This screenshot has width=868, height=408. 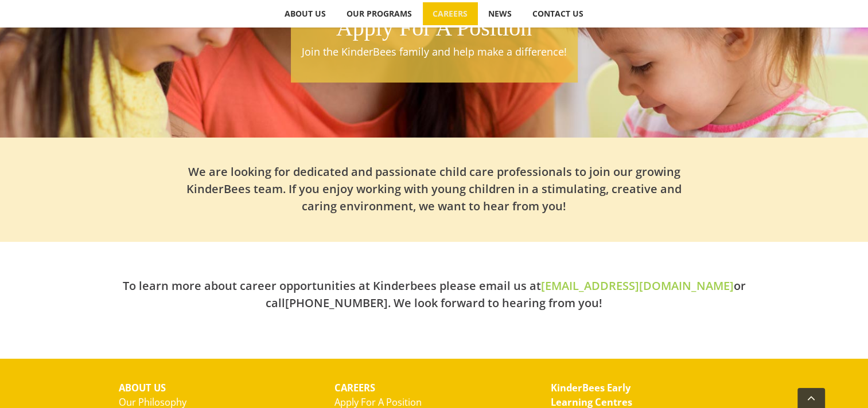 What do you see at coordinates (143, 387) in the screenshot?
I see `strong: ABOUT US` at bounding box center [143, 387].